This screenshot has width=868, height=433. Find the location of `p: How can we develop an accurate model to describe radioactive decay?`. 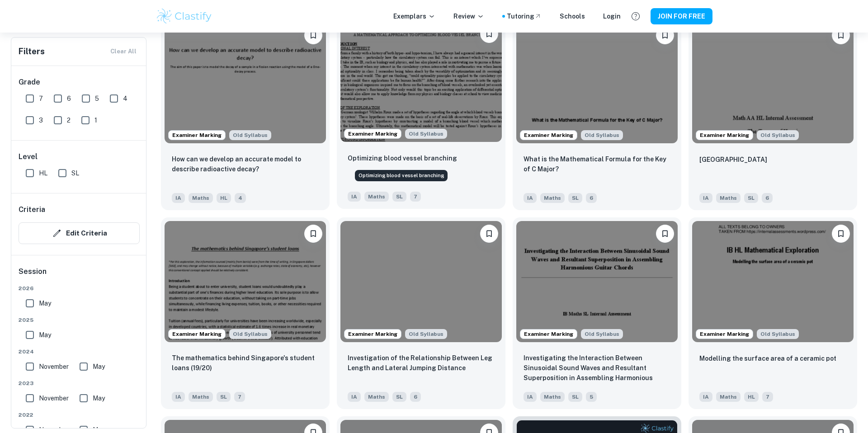

p: How can we develop an accurate model to describe radioactive decay? is located at coordinates (245, 164).